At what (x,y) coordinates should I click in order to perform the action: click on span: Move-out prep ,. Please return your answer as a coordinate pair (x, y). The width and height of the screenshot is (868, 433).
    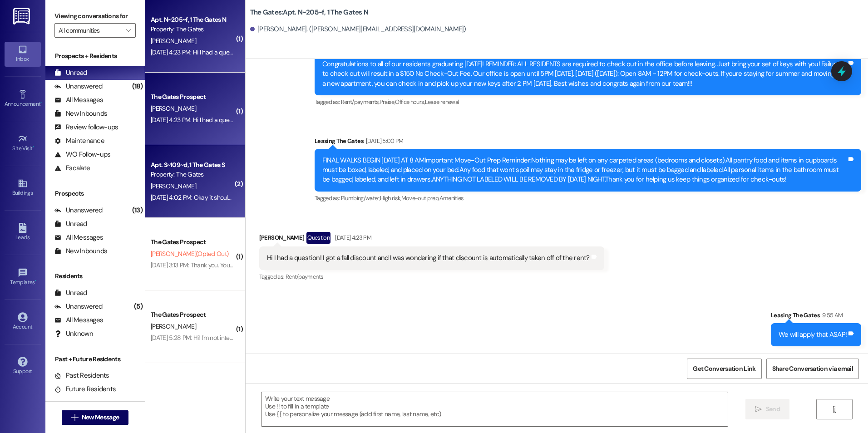
    Looking at the image, I should click on (420, 198).